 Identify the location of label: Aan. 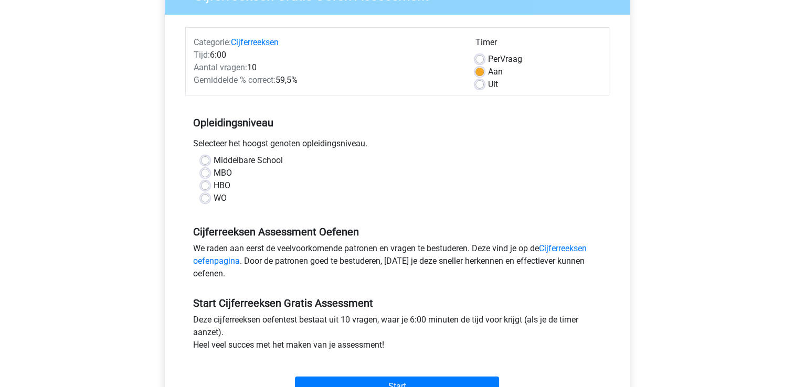
(495, 72).